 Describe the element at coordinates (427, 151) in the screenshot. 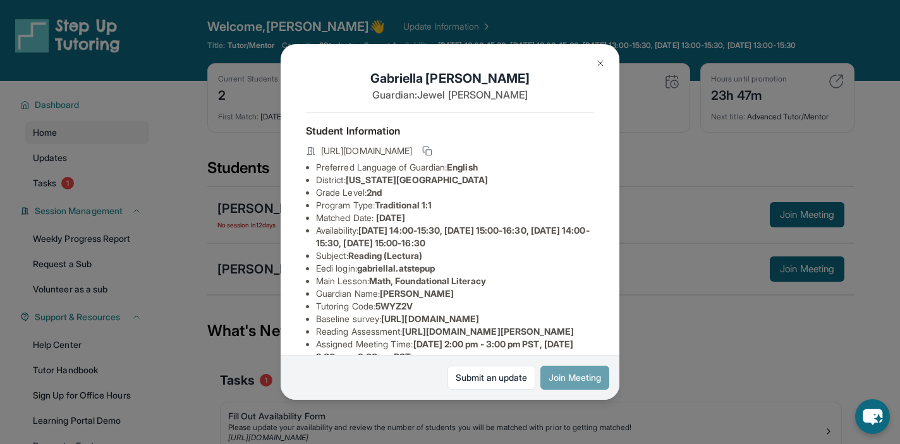

I see `button: Copy link` at that location.